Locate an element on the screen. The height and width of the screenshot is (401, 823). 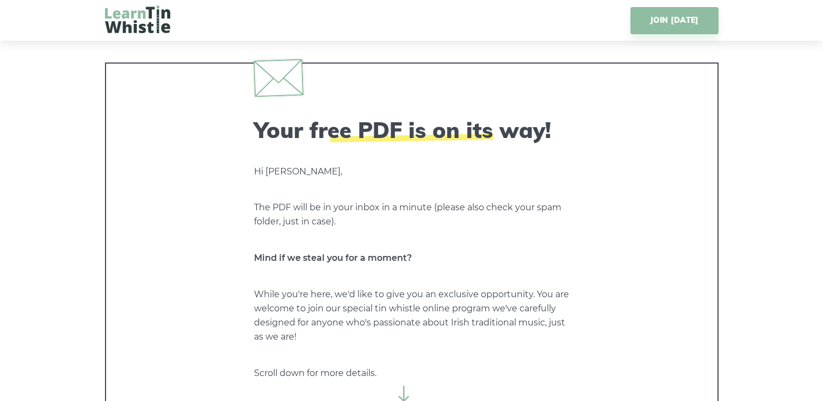
img: envelope.svg is located at coordinates (278, 78).